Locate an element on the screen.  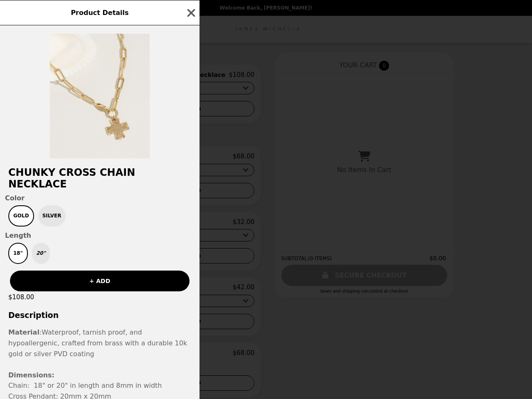
span: Length is located at coordinates (99, 236).